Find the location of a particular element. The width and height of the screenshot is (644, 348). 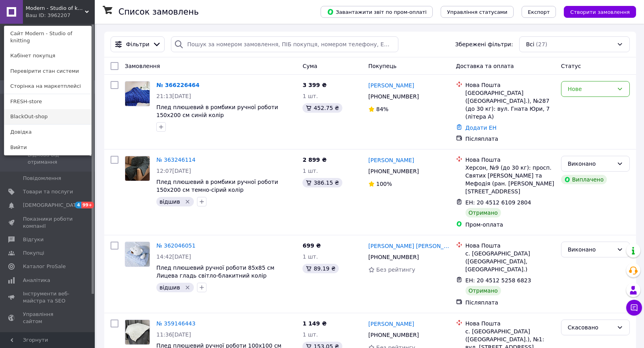

span: Каталог ProSale is located at coordinates (44, 267).